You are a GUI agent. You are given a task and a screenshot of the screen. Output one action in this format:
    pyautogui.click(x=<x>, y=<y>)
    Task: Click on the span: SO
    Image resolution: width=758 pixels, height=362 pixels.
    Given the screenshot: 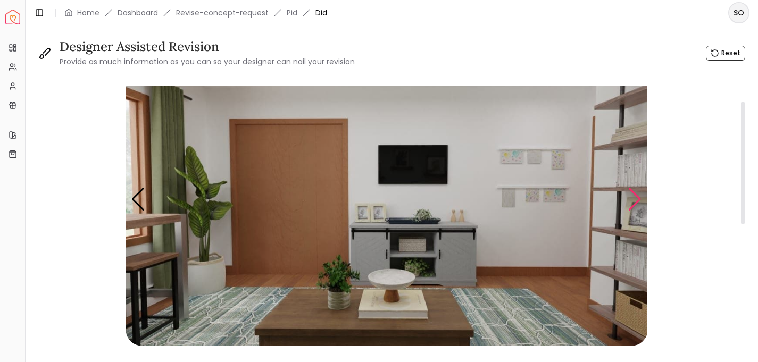 What is the action you would take?
    pyautogui.click(x=739, y=13)
    